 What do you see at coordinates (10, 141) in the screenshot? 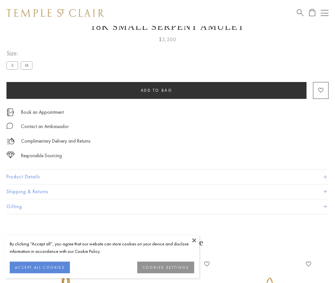
I see `img: icon_delivery.svg` at bounding box center [10, 141].